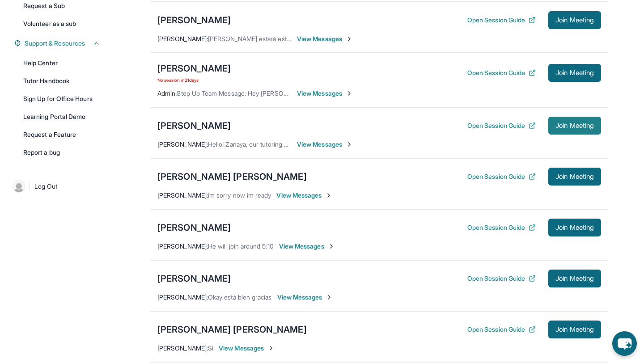  Describe the element at coordinates (19, 186) in the screenshot. I see `img: user-img` at that location.